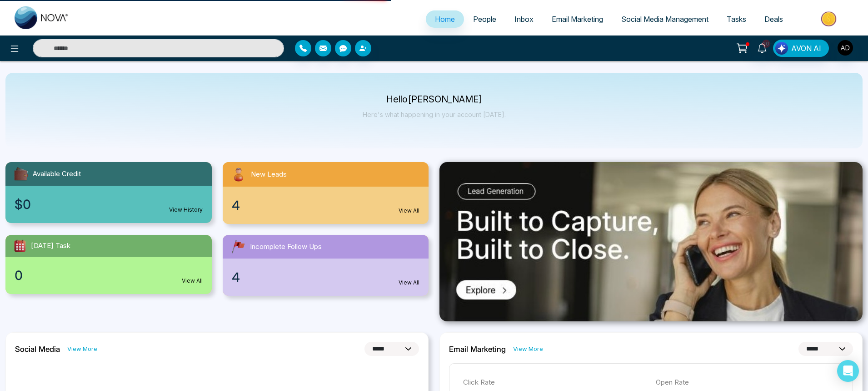  I want to click on span: People, so click(484, 19).